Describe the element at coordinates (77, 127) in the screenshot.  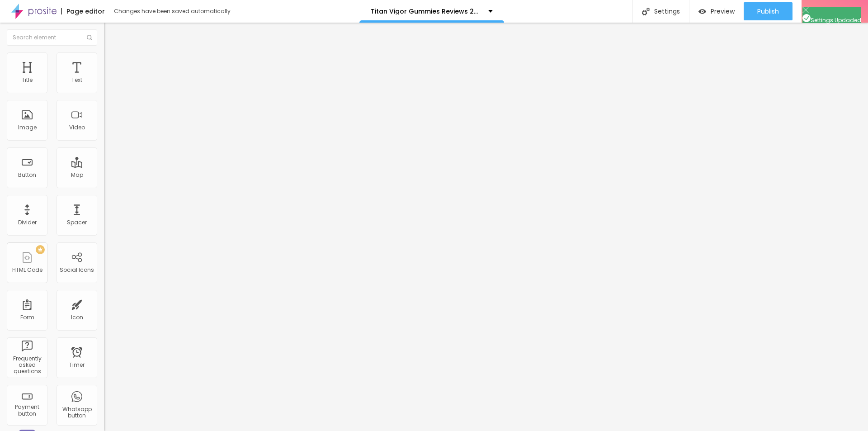
I see `div: Video` at that location.